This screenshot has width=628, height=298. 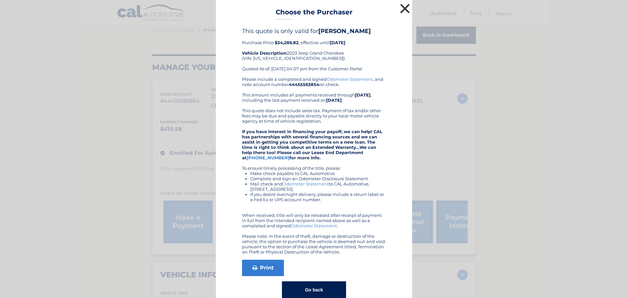 I want to click on b: 44455563854, so click(x=304, y=84).